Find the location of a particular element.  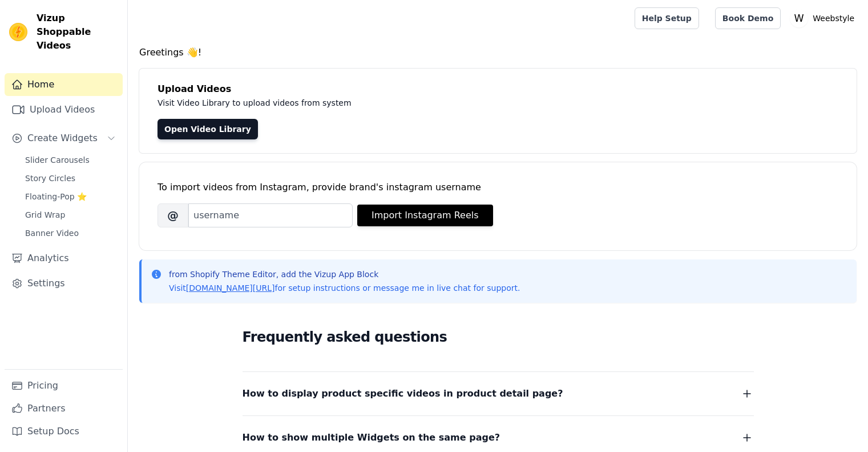

span: Story Circles is located at coordinates (50, 178).